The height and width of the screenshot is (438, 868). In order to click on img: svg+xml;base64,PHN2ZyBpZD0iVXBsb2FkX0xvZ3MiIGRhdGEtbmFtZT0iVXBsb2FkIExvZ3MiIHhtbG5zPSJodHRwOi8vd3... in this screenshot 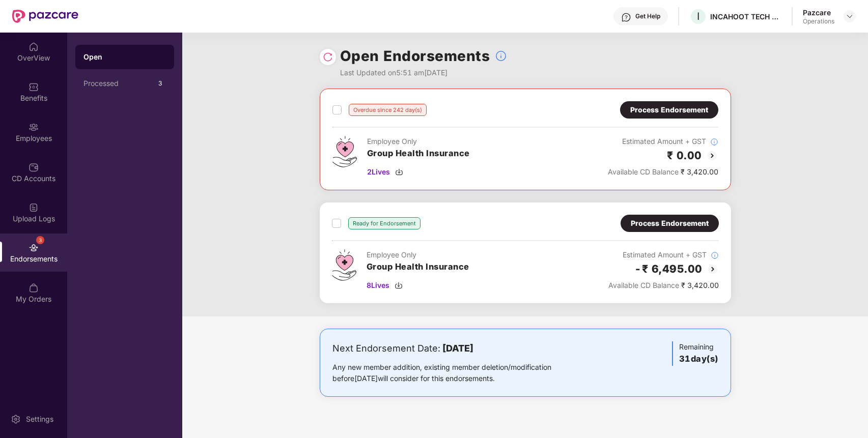, I will do `click(34, 207)`.